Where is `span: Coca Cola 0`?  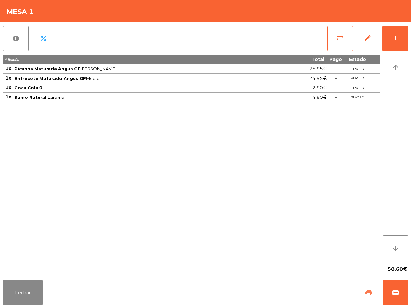 span: Coca Cola 0 is located at coordinates (28, 88).